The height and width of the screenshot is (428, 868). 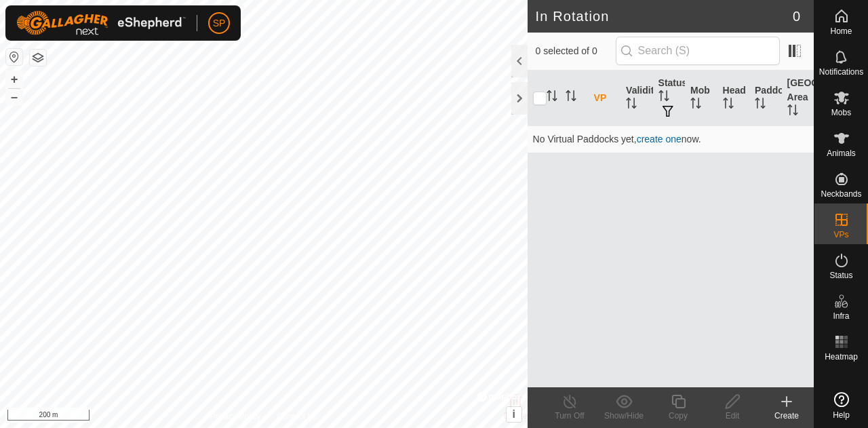 What do you see at coordinates (840, 235) in the screenshot?
I see `span: VPs` at bounding box center [840, 235].